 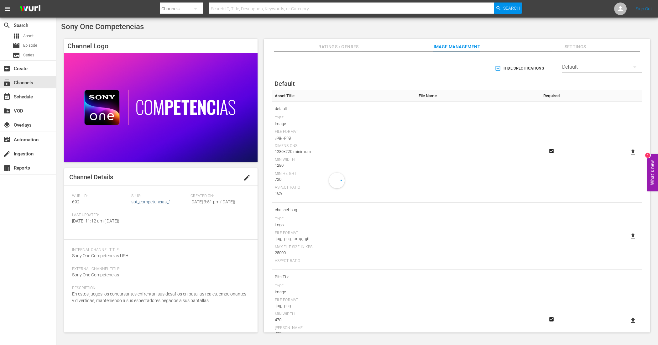 I want to click on h4: Channel Logo, so click(x=161, y=46).